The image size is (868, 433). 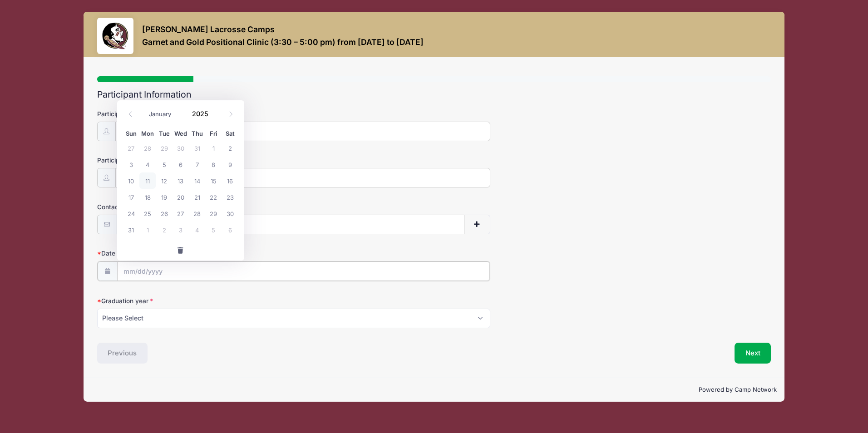 I want to click on span: Thu, so click(x=197, y=133).